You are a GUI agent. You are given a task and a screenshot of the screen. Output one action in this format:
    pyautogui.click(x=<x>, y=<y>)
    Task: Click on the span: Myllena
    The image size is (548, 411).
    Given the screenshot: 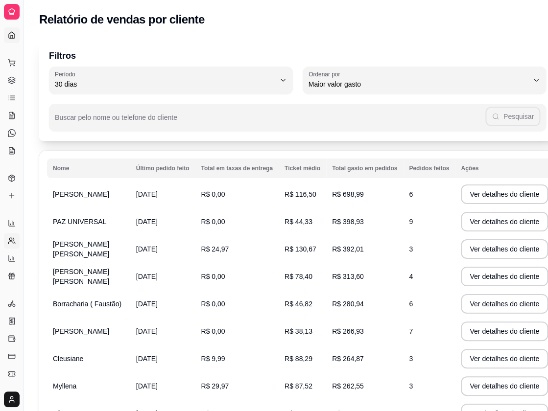 What is the action you would take?
    pyautogui.click(x=65, y=386)
    